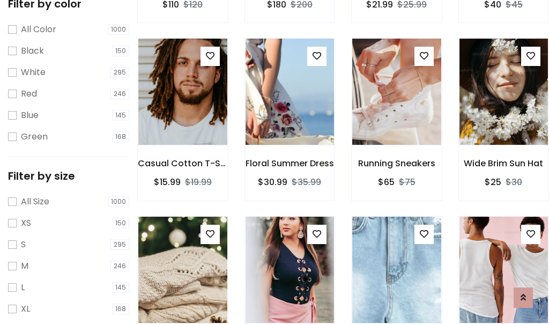 The height and width of the screenshot is (324, 549). What do you see at coordinates (23, 244) in the screenshot?
I see `label: S` at bounding box center [23, 244].